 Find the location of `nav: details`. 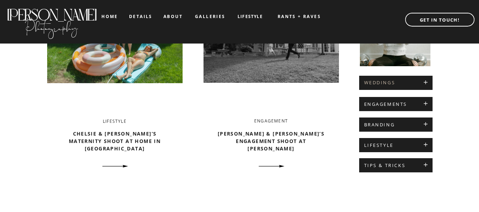

nav: details is located at coordinates (141, 16).